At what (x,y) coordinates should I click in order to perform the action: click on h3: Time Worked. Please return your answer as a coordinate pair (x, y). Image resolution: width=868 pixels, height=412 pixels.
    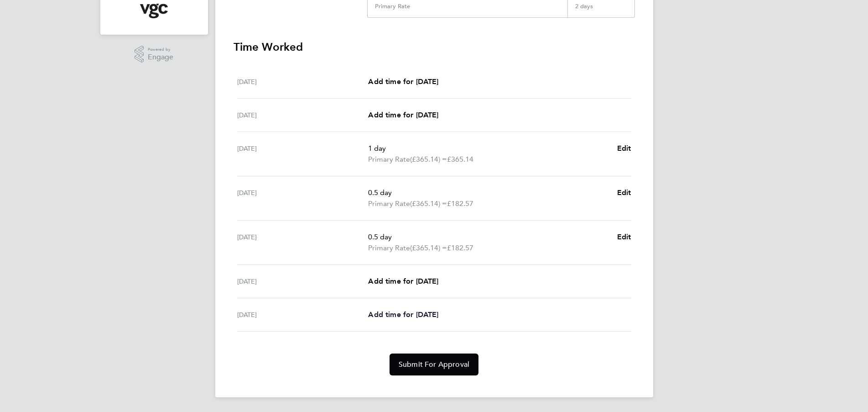
    Looking at the image, I should click on (434, 47).